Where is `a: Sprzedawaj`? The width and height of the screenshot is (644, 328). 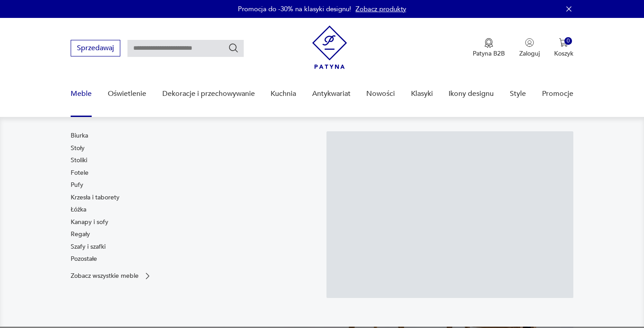 a: Sprzedawaj is located at coordinates (95, 49).